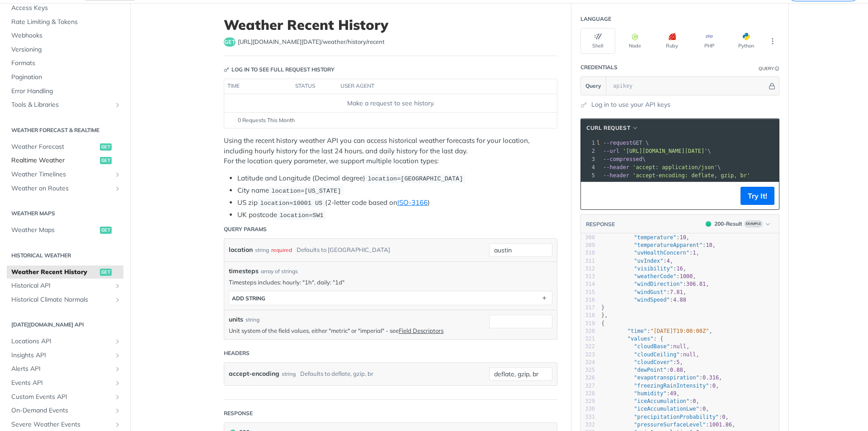 The image size is (868, 431). Describe the element at coordinates (651, 346) in the screenshot. I see `span: "cloudBase"` at that location.